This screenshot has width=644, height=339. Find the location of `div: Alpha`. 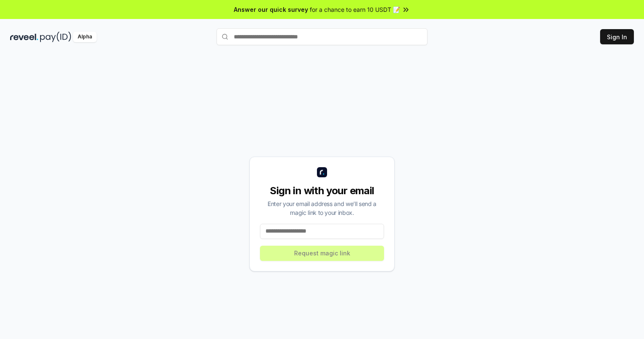

div: Alpha is located at coordinates (85, 37).